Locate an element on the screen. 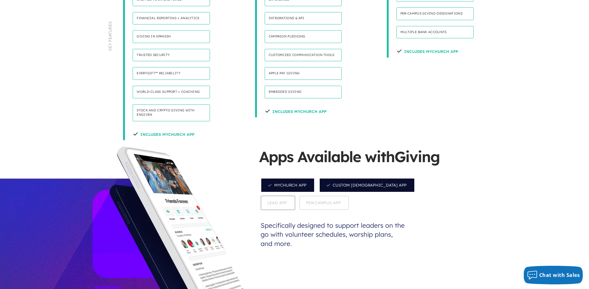  p: Specifically designed to support leaders on the go with volunteer schedules, worship plans, and m... is located at coordinates (333, 234).